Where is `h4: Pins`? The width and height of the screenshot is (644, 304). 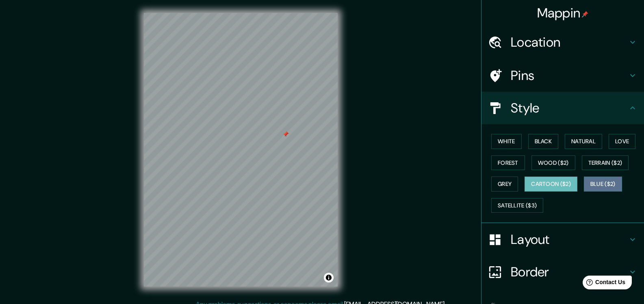
h4: Pins is located at coordinates (569, 75).